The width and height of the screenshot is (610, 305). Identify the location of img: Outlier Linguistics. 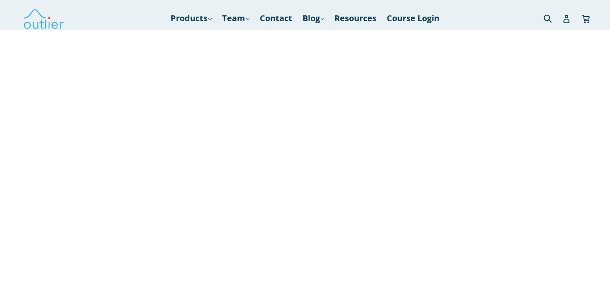
(44, 18).